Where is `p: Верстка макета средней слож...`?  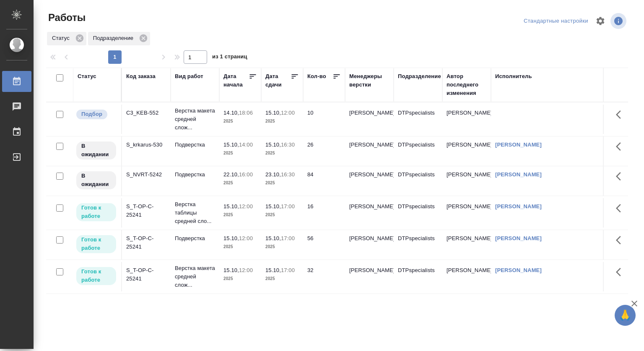 p: Верстка макета средней слож... is located at coordinates (195, 119).